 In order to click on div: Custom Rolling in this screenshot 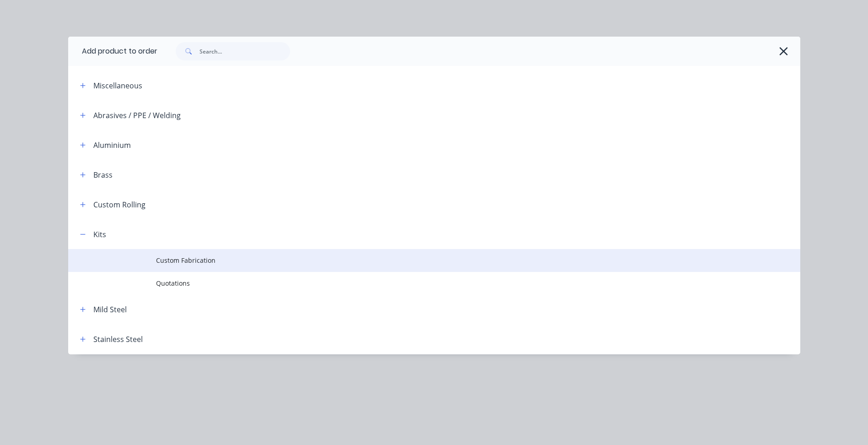, I will do `click(120, 204)`.